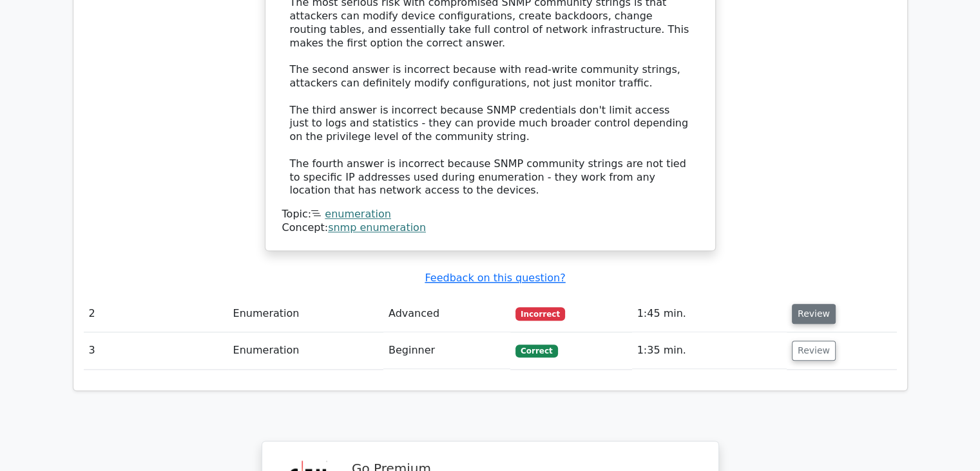  I want to click on span: Correct, so click(536, 351).